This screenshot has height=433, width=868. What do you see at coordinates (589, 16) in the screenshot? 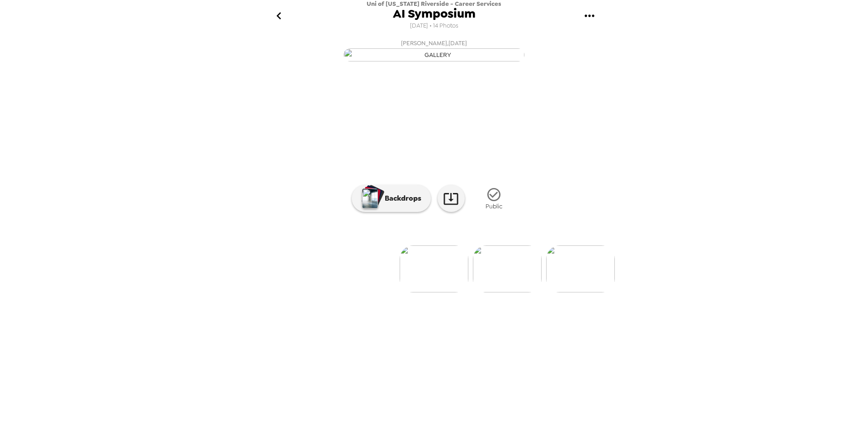
I see `button: gallery menu` at bounding box center [589, 16].